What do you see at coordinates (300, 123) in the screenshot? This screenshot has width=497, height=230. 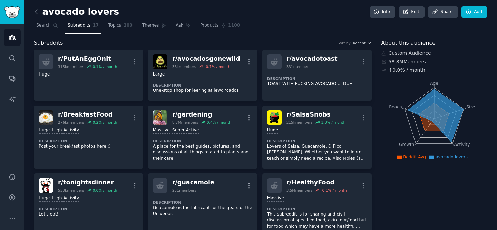 I see `div: 215k members` at bounding box center [300, 123].